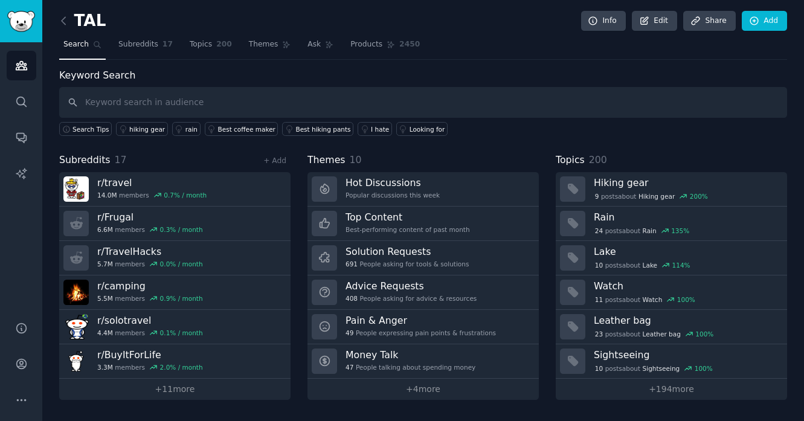 The width and height of the screenshot is (804, 421). I want to click on a: Share, so click(709, 21).